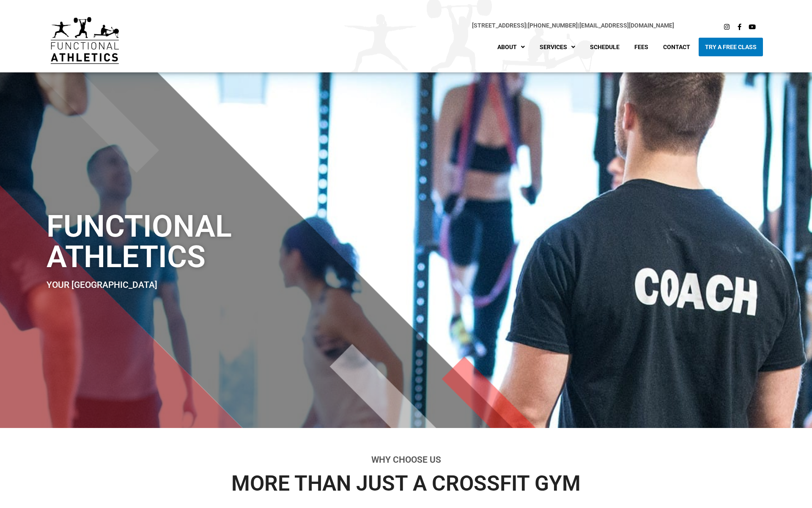  Describe the element at coordinates (406, 483) in the screenshot. I see `h3: More than just a crossFit Gym` at that location.